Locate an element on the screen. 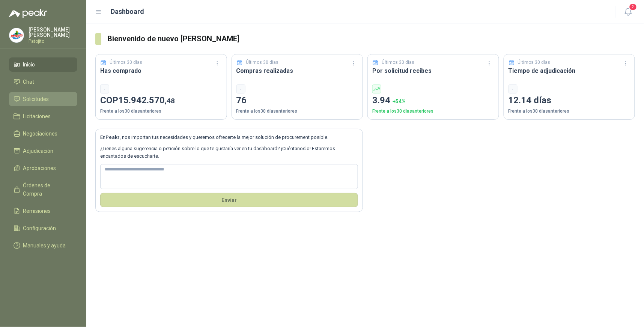 This screenshot has height=327, width=644. h3: Compras realizadas is located at coordinates (297, 70).